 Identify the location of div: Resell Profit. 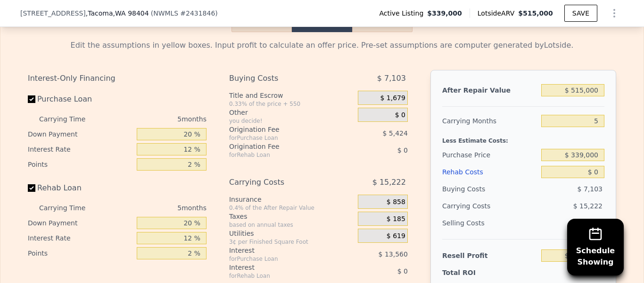
(490, 255).